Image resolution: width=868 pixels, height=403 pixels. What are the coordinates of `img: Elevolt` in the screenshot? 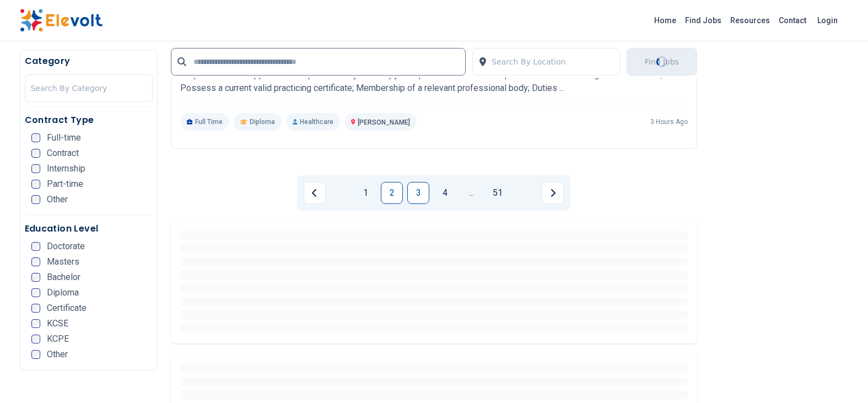 It's located at (61, 20).